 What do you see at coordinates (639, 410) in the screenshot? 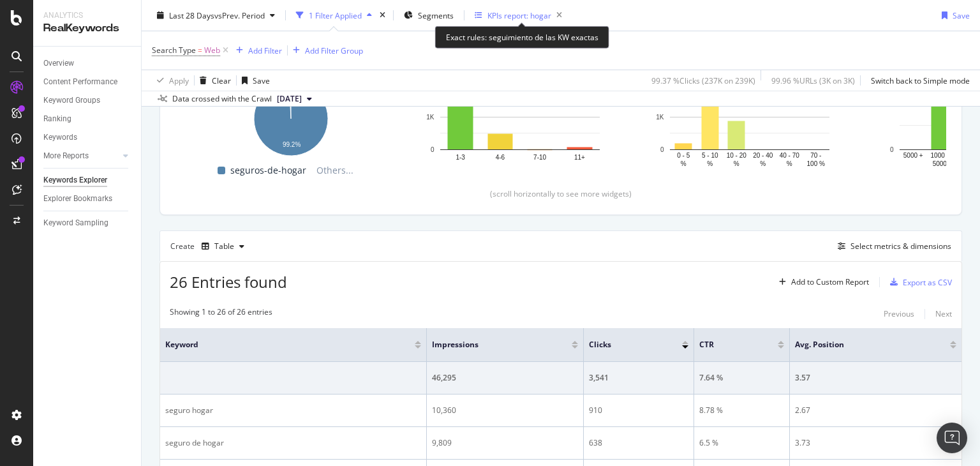
I see `div: 910` at bounding box center [639, 410].